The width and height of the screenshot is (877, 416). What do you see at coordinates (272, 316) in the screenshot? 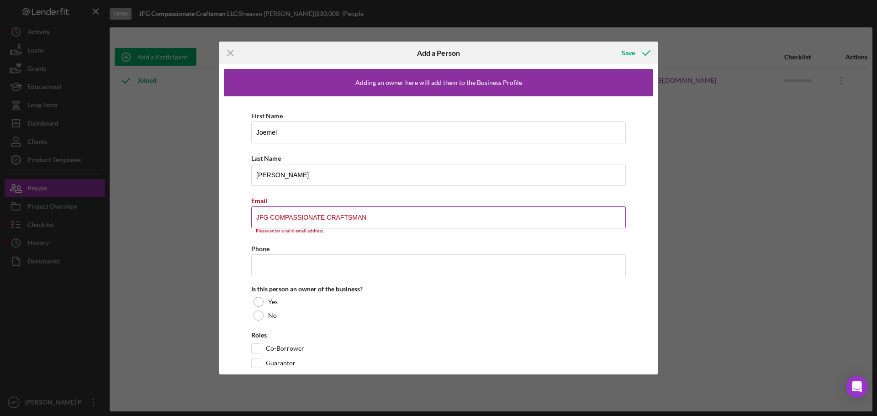
I see `label: No` at bounding box center [272, 316].